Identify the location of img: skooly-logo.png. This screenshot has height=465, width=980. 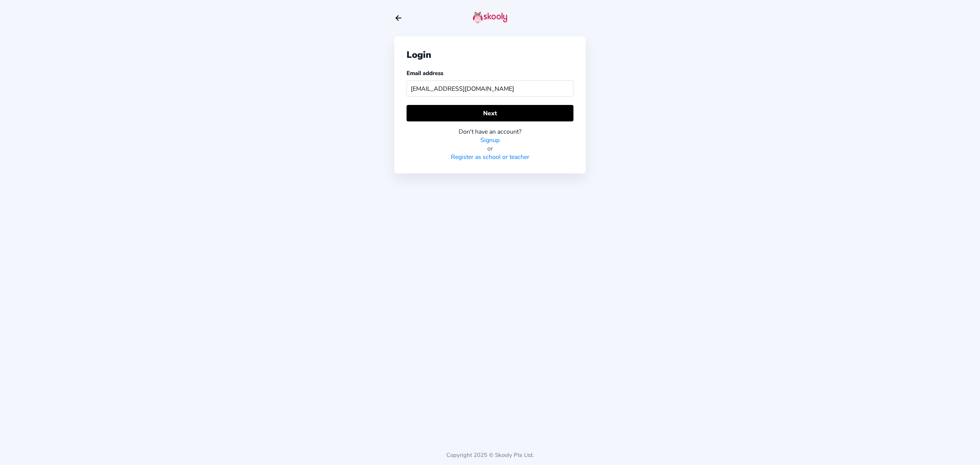
(490, 17).